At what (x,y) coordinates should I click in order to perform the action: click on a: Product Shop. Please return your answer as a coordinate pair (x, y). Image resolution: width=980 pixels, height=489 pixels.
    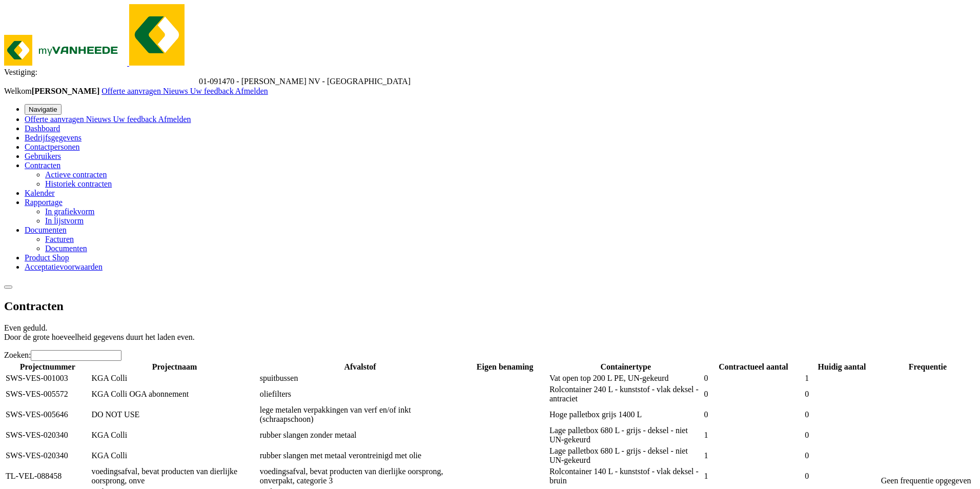
    Looking at the image, I should click on (46, 258).